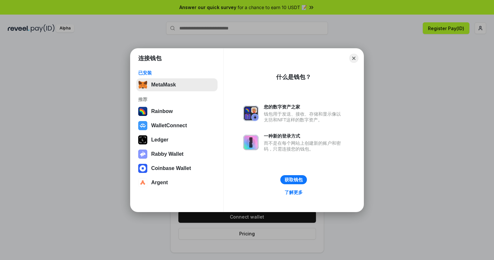 Image resolution: width=494 pixels, height=260 pixels. What do you see at coordinates (177, 85) in the screenshot?
I see `button: MetaMask` at bounding box center [177, 85].